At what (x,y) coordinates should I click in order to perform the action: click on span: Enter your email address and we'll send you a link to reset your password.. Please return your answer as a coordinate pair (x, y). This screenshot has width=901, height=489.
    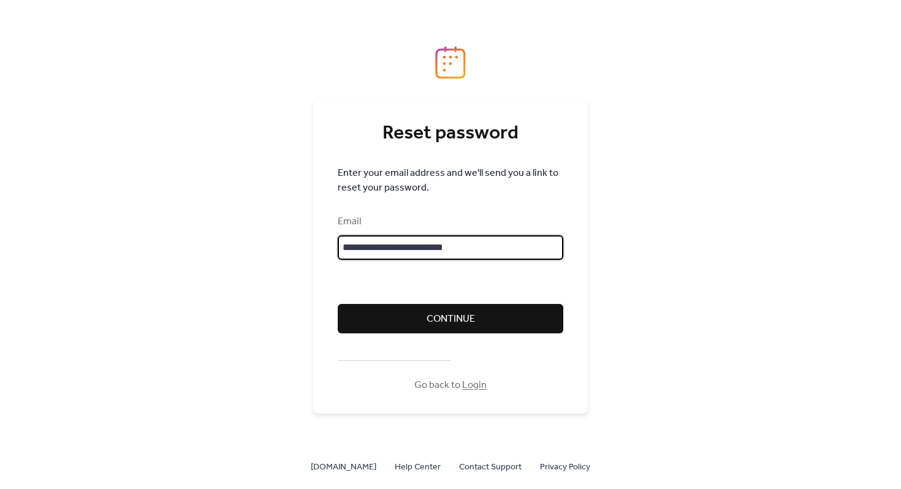
    Looking at the image, I should click on (451, 181).